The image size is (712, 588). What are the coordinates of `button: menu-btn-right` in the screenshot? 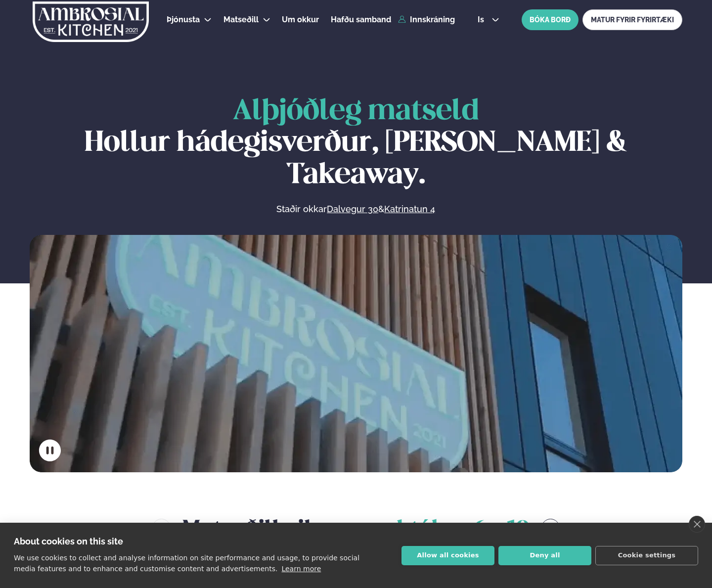 It's located at (551, 528).